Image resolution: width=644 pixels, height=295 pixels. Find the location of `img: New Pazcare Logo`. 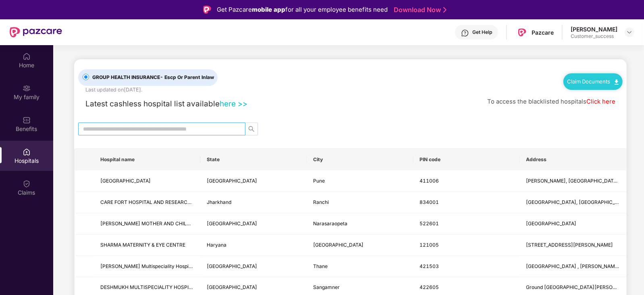

img: New Pazcare Logo is located at coordinates (36, 32).